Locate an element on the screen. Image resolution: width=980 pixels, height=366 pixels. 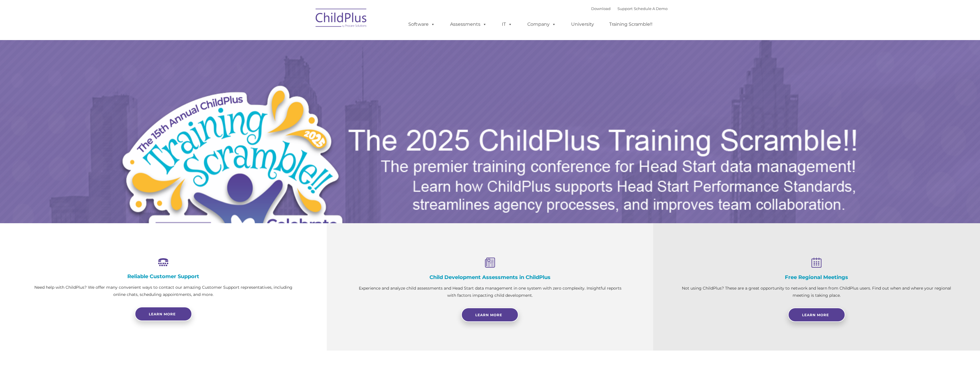
a: Assessments is located at coordinates (468, 25).